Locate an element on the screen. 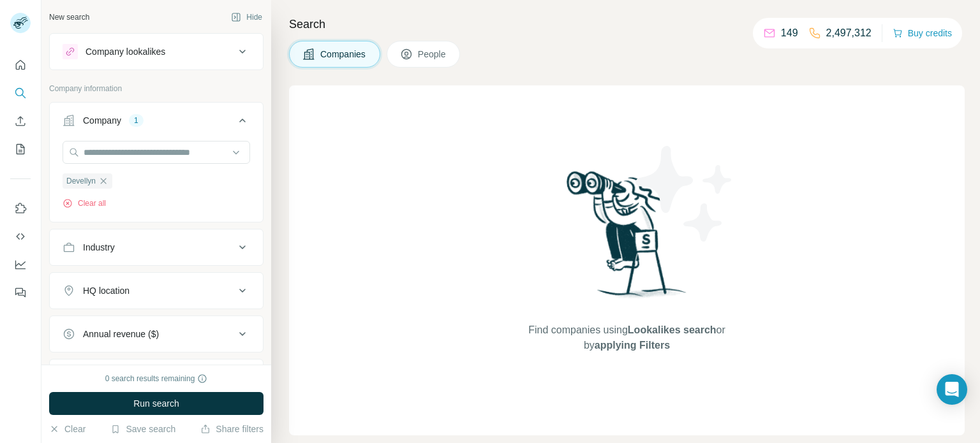 The width and height of the screenshot is (980, 443). div: Industry is located at coordinates (99, 247).